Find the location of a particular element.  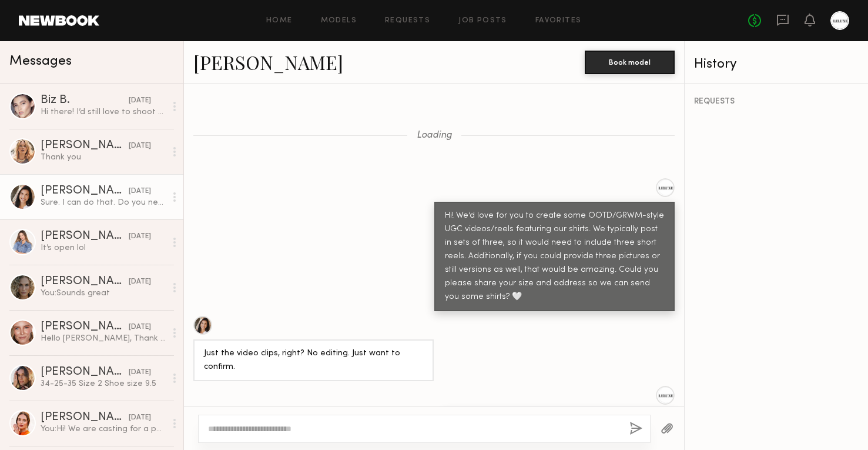

div: Hi there! I’d still love to shoot with you in the future, I hope everything is going great. 😊 is located at coordinates (102, 112).